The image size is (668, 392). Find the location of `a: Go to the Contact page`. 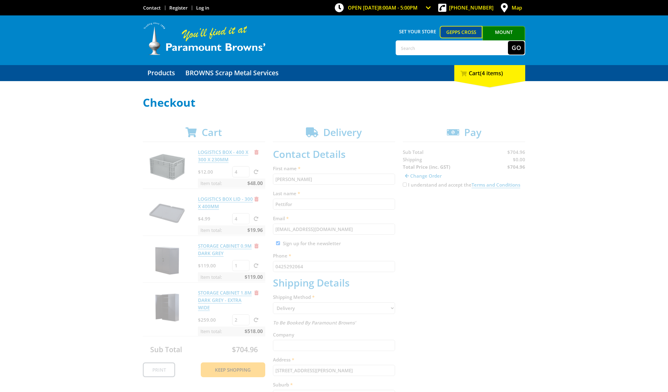

a: Go to the Contact page is located at coordinates (152, 8).